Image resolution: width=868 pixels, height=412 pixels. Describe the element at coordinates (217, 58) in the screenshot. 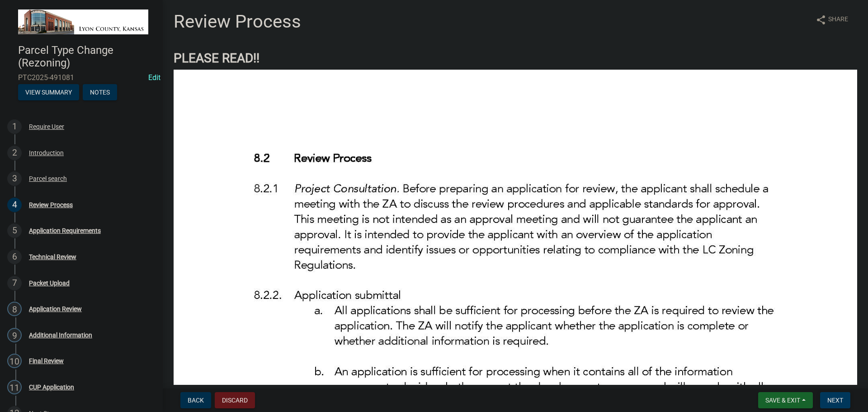

I see `strong: PLEASE READ!!` at that location.